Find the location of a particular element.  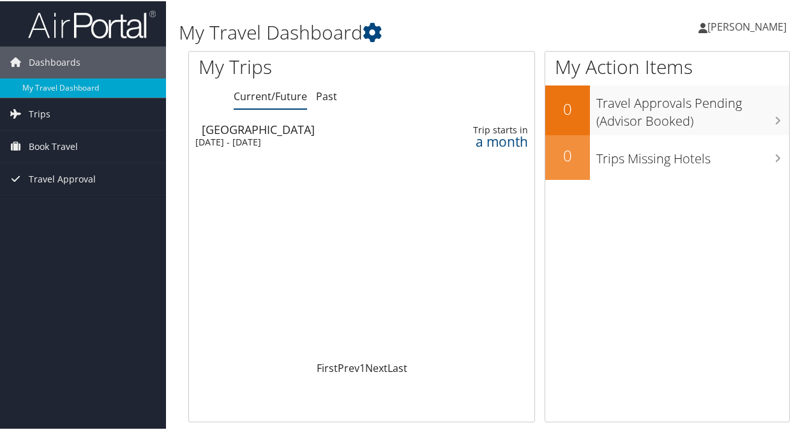

h3: Travel Approvals Pending (Advisor Booked) is located at coordinates (693, 108).